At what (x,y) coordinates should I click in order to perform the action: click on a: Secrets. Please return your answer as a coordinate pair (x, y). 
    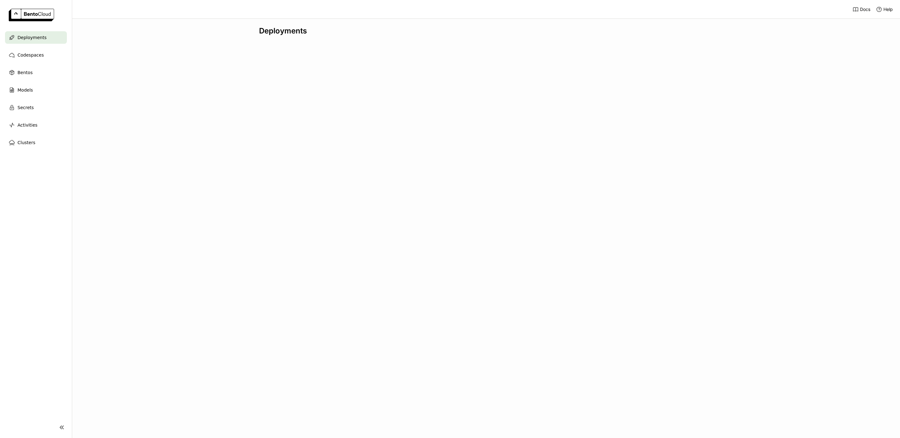
    Looking at the image, I should click on (36, 107).